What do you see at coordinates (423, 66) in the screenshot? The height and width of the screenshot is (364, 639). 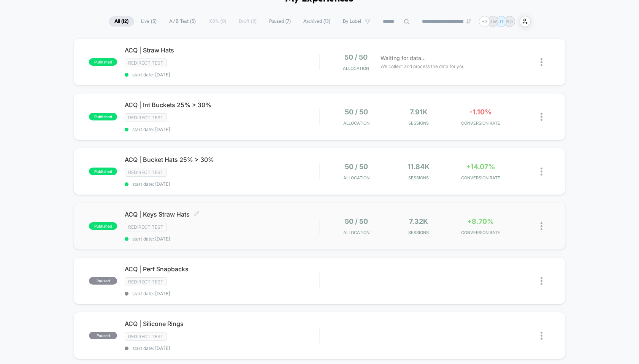 I see `span: We collect and process the data for you` at bounding box center [423, 66].